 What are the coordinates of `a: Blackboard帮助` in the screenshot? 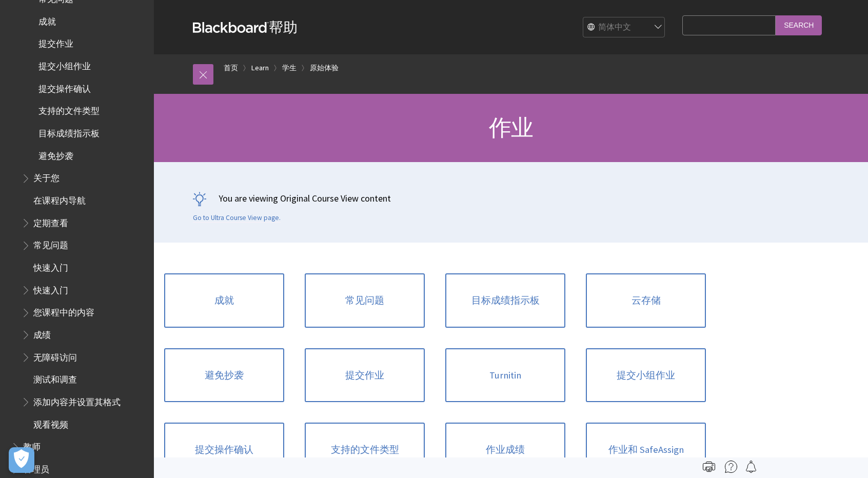 It's located at (245, 27).